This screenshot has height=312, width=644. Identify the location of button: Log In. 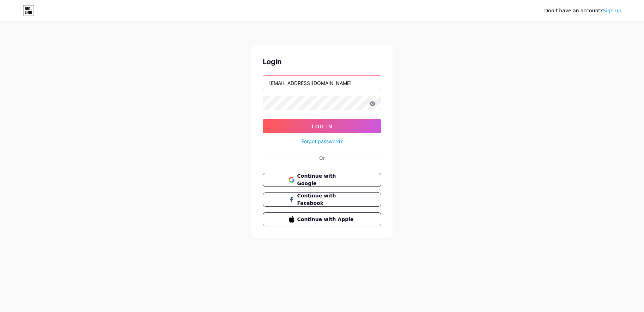
(322, 126).